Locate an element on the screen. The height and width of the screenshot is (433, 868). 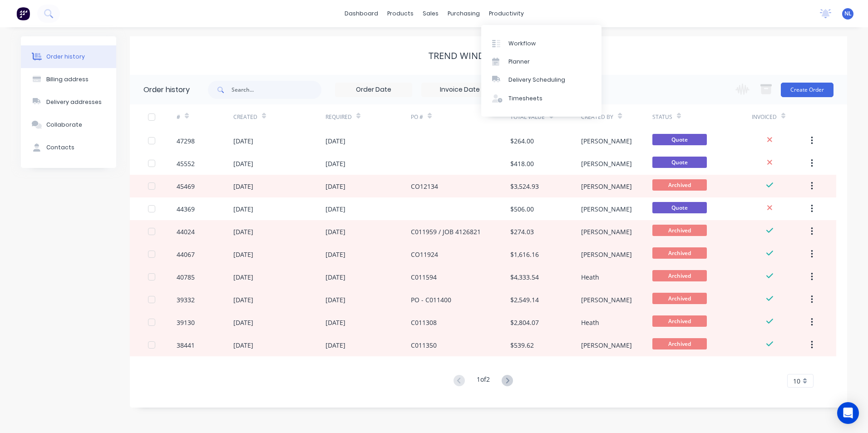
span: 10 is located at coordinates (797, 381).